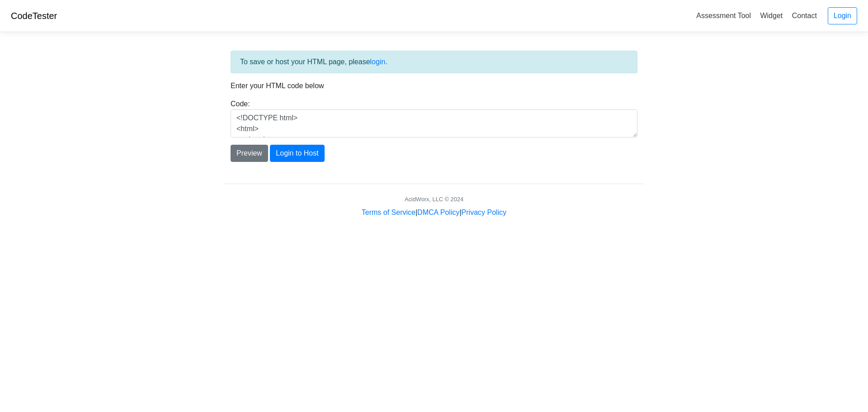 The image size is (868, 412). What do you see at coordinates (249, 154) in the screenshot?
I see `button: Preview` at bounding box center [249, 154].